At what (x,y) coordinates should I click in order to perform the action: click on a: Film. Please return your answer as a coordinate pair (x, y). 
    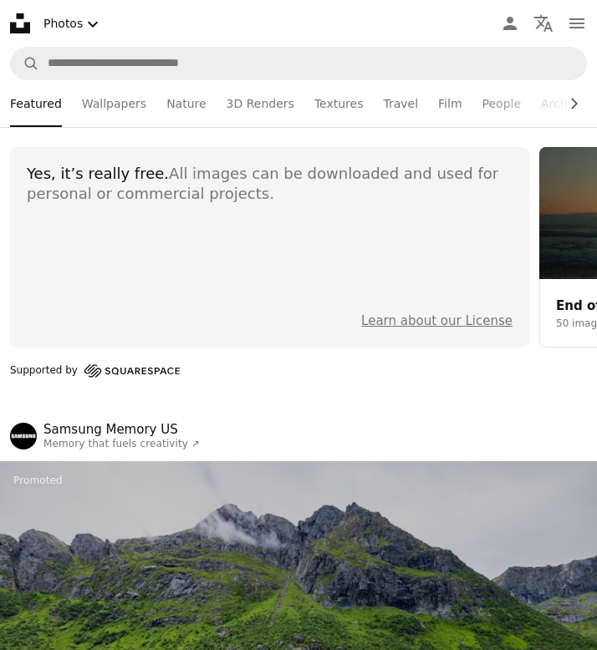
    Looking at the image, I should click on (450, 104).